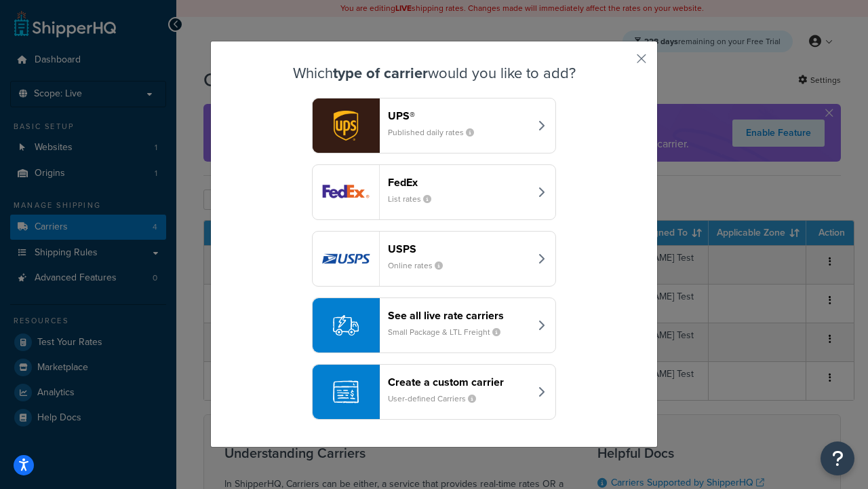 This screenshot has height=489, width=868. Describe the element at coordinates (458, 248) in the screenshot. I see `header: USPS` at that location.